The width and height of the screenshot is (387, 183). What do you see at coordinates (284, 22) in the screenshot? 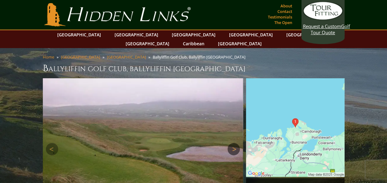
I see `a: The Open` at bounding box center [284, 22].